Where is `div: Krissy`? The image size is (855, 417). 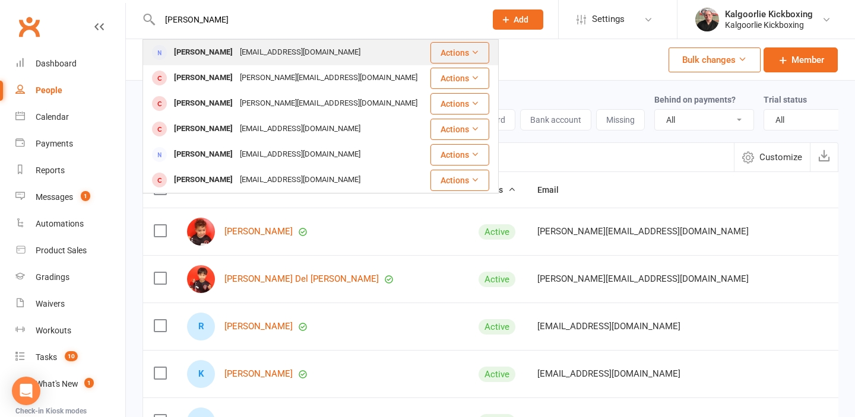
div: Krissy is located at coordinates (201, 374).